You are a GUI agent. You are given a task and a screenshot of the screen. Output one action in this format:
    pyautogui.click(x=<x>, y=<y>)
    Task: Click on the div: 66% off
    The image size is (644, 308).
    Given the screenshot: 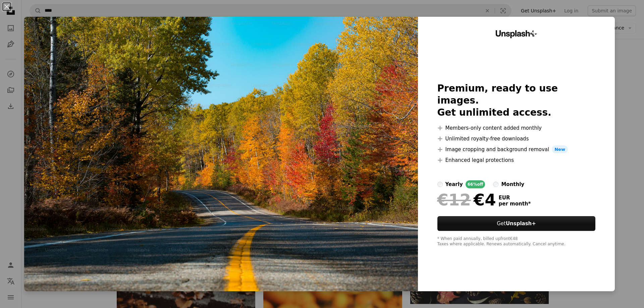 What is the action you would take?
    pyautogui.click(x=475, y=185)
    